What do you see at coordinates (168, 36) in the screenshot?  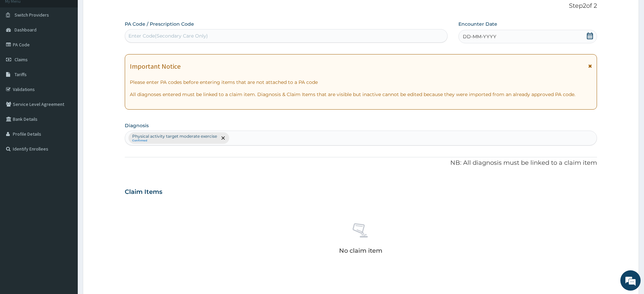 I see `div: Enter Code(Secondary Care Only)` at bounding box center [168, 36].